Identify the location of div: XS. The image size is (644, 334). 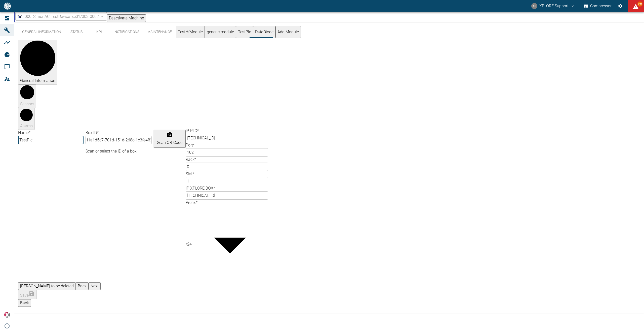
(534, 6).